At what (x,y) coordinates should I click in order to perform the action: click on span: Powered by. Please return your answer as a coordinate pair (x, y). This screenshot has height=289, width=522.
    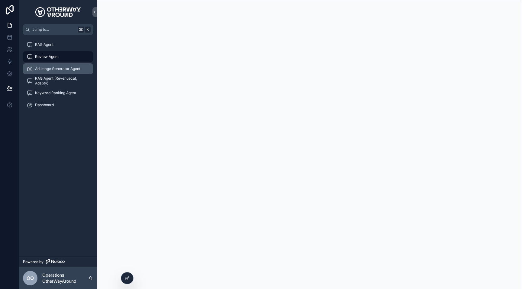
    Looking at the image, I should click on (33, 262).